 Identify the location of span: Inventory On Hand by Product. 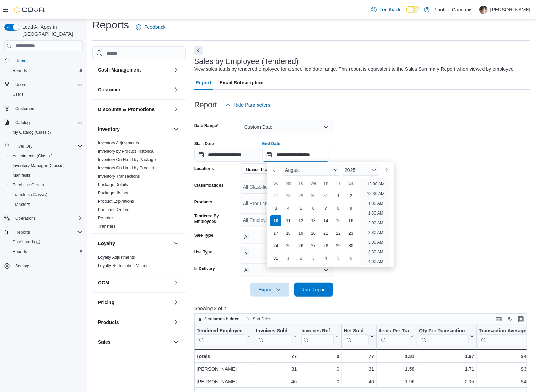
(126, 168).